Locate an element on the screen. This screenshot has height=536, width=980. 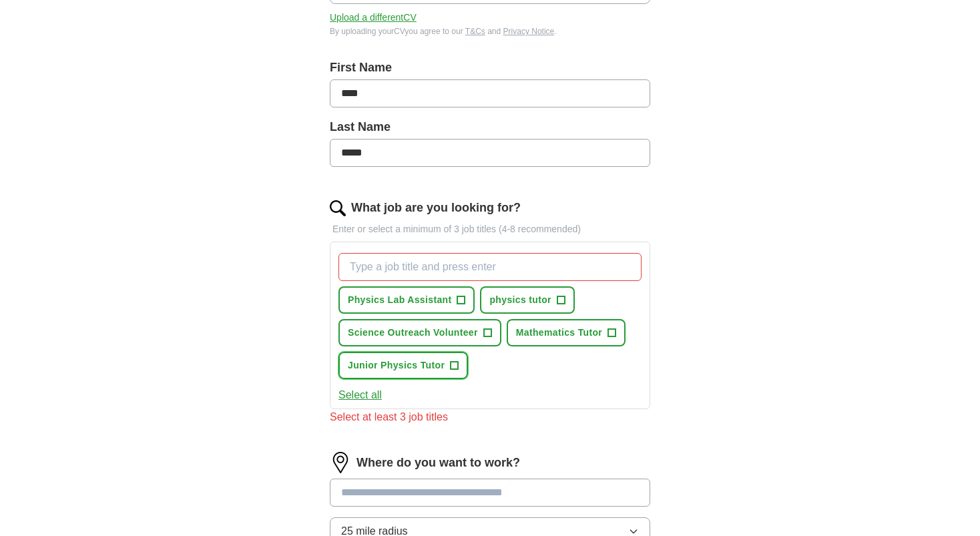
button: Select all is located at coordinates (360, 395).